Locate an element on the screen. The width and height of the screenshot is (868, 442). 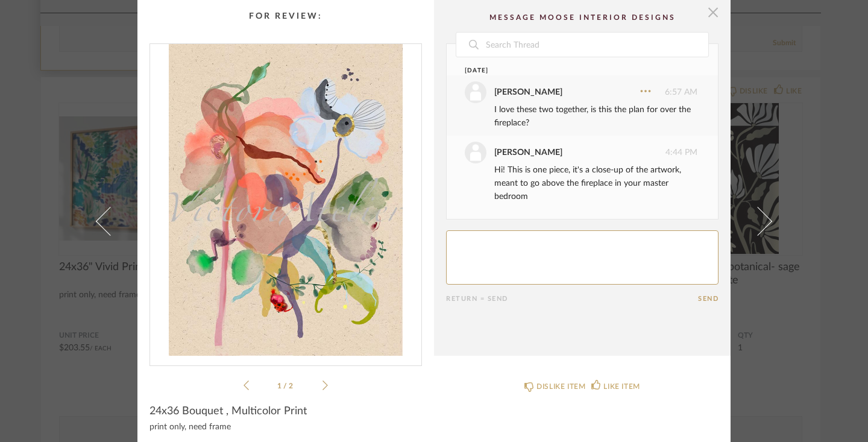
img: 89fa88ee-0992-474c-ab20-b22563c0f117_1000x1000.jpg is located at coordinates (286, 199).